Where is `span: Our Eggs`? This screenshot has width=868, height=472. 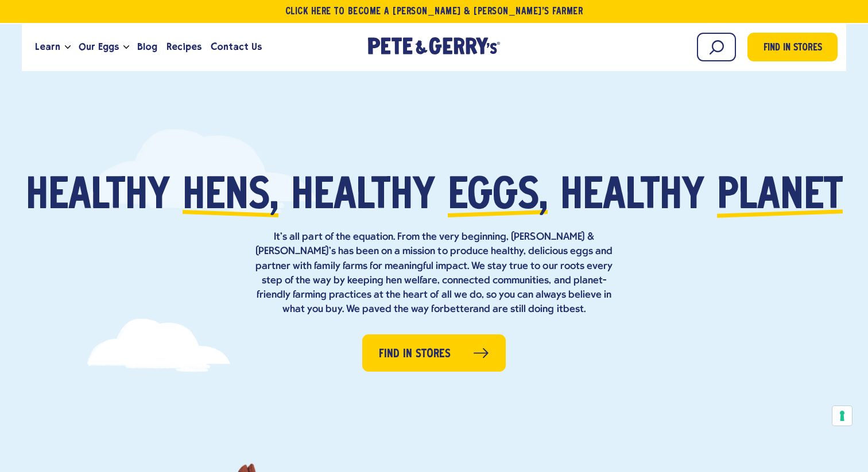 span: Our Eggs is located at coordinates (98, 46).